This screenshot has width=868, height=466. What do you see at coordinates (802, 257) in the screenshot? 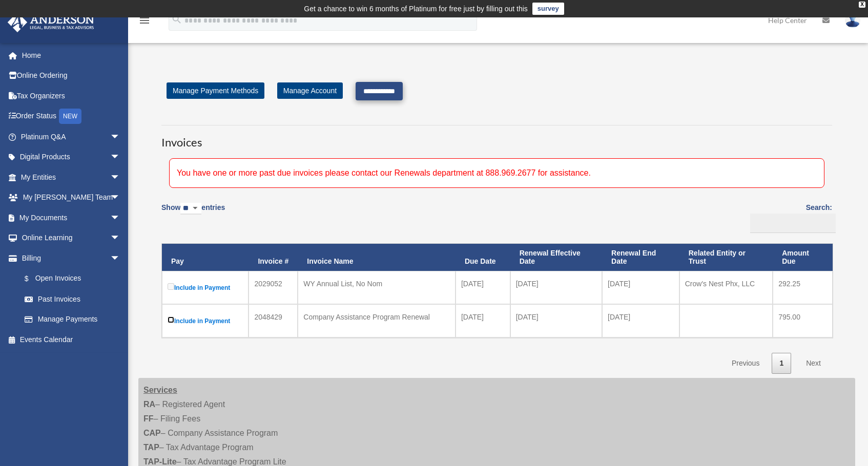
I see `th: Amount Due: activate to sort column ascending` at bounding box center [802, 257].